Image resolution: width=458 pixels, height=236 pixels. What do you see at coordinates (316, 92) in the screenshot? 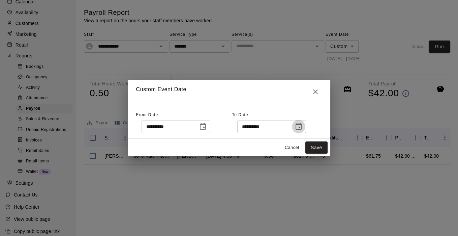
I see `button: Close` at bounding box center [316, 92].